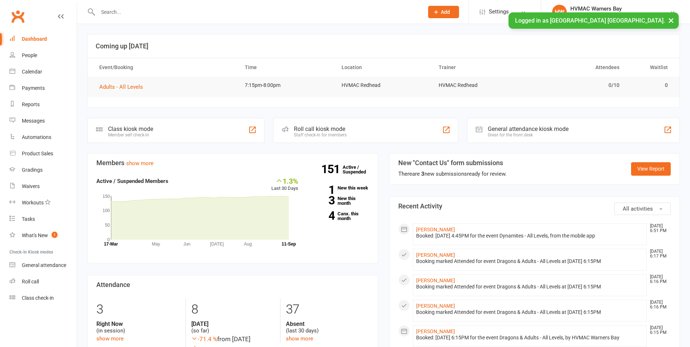  What do you see at coordinates (528, 129) in the screenshot?
I see `div: General attendance kiosk mode` at bounding box center [528, 129].